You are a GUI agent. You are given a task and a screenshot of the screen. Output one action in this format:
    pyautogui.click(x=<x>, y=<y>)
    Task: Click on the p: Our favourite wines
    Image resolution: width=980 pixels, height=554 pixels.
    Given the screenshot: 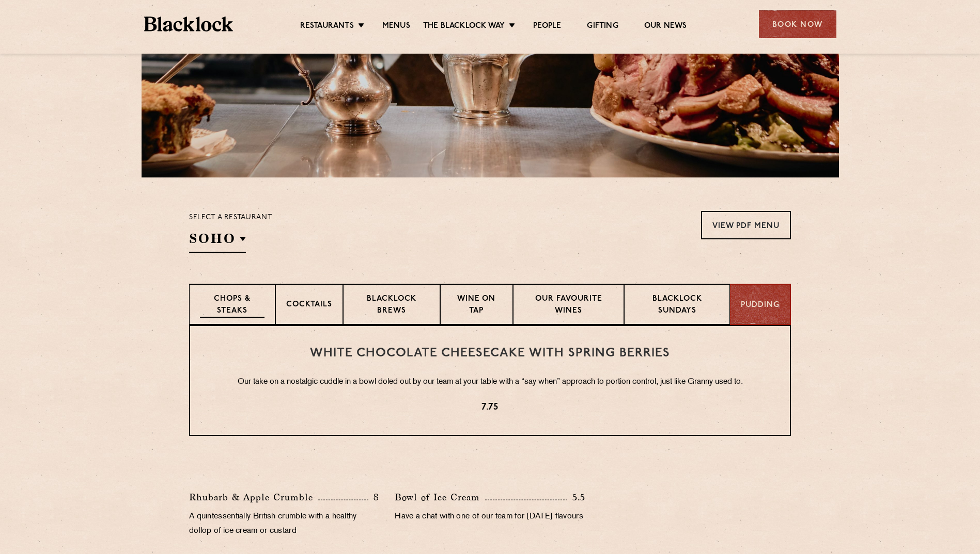 What is the action you would take?
    pyautogui.click(x=569, y=306)
    